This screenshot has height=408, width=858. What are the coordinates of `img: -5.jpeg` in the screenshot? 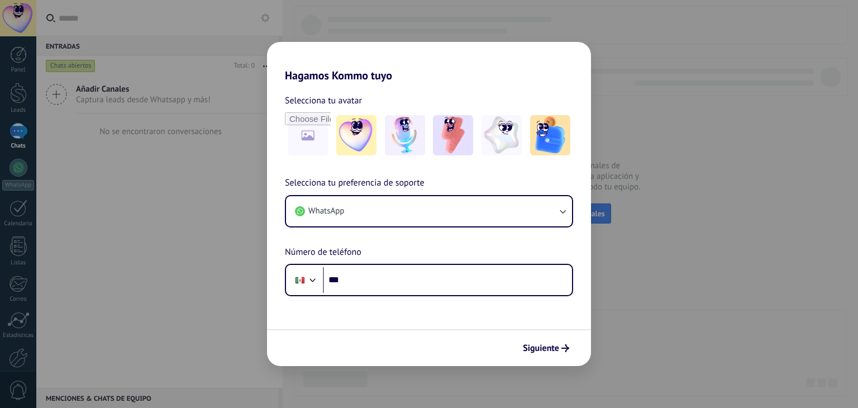 It's located at (550, 135).